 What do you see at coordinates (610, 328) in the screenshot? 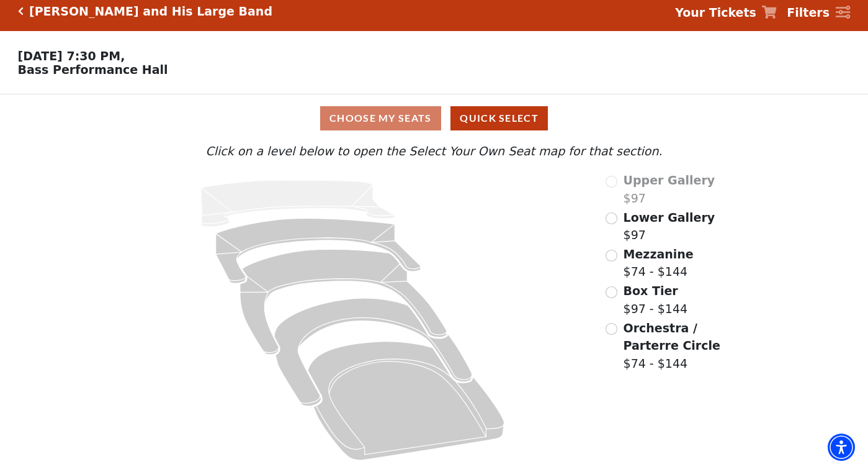
I see `input: Orchestra / Parterre Circle$74 - $144` at bounding box center [610, 328].